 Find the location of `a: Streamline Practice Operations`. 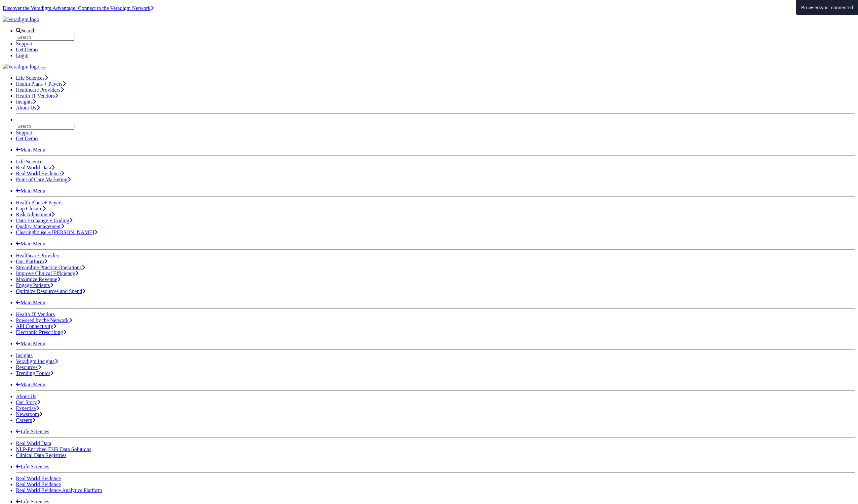

a: Streamline Practice Operations is located at coordinates (50, 267).